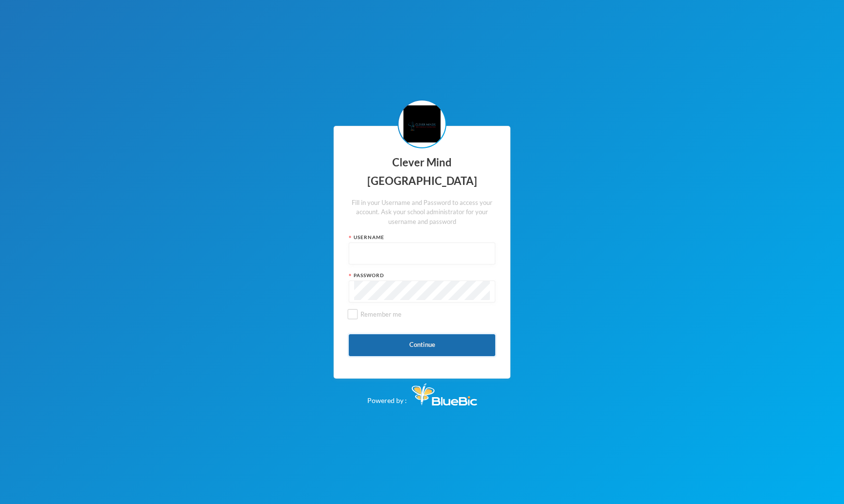 The image size is (844, 504). What do you see at coordinates (422, 212) in the screenshot?
I see `div: Fill in your Username and Password to access your account. Ask your school administrator for your...` at bounding box center [422, 212].